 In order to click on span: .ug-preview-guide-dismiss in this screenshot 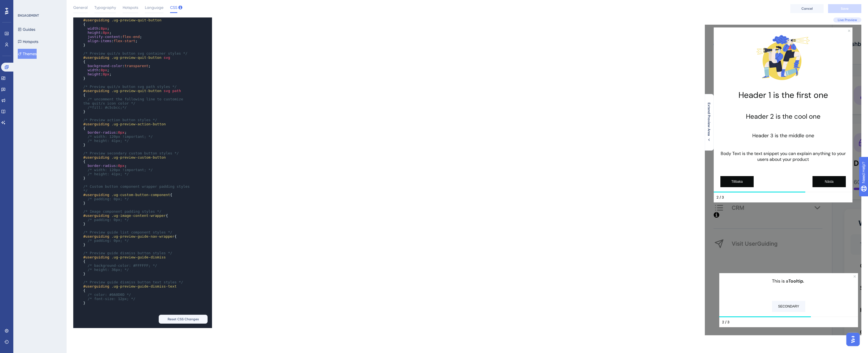, I will do `click(139, 257)`.